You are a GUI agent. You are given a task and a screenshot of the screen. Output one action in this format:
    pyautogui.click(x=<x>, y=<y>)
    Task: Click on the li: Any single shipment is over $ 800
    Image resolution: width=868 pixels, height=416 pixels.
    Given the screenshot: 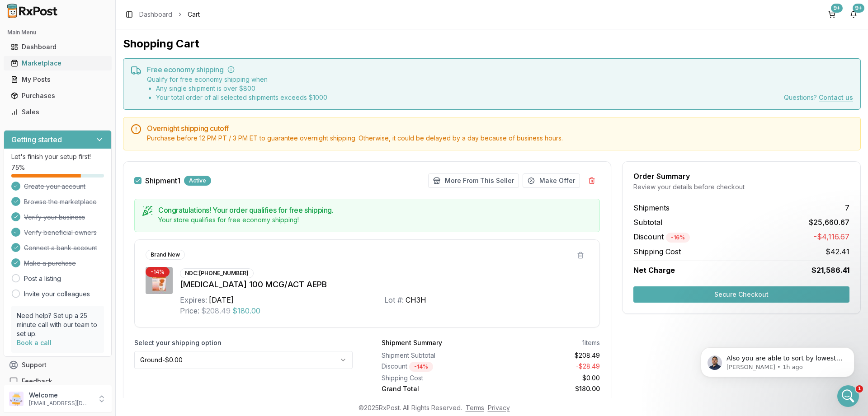 What is the action you would take?
    pyautogui.click(x=242, y=89)
    